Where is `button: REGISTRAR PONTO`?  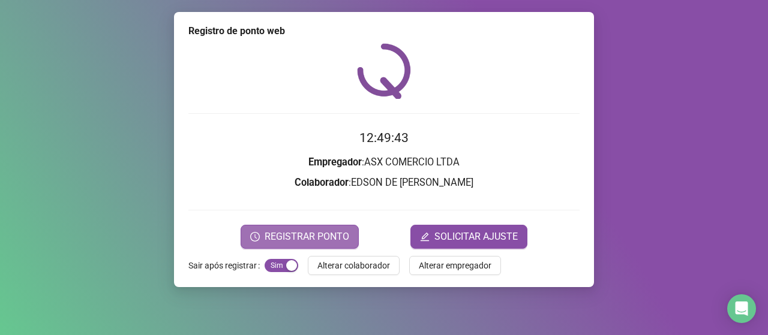
button: REGISTRAR PONTO is located at coordinates (299, 237).